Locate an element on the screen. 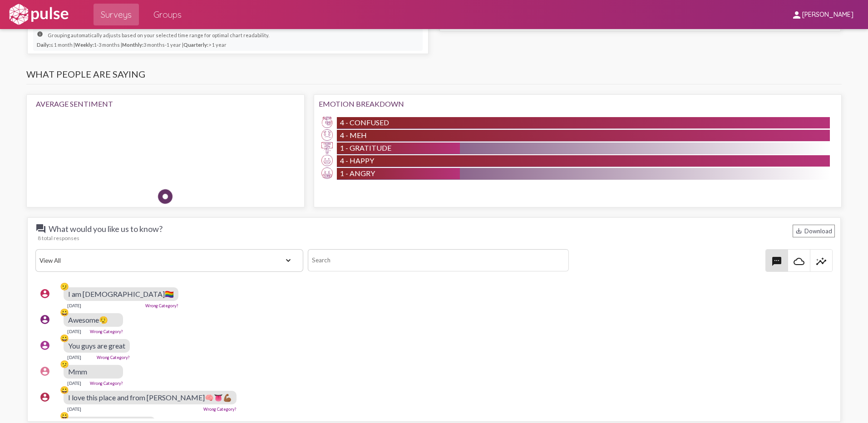 The image size is (868, 423). strong: Daily: is located at coordinates (44, 44).